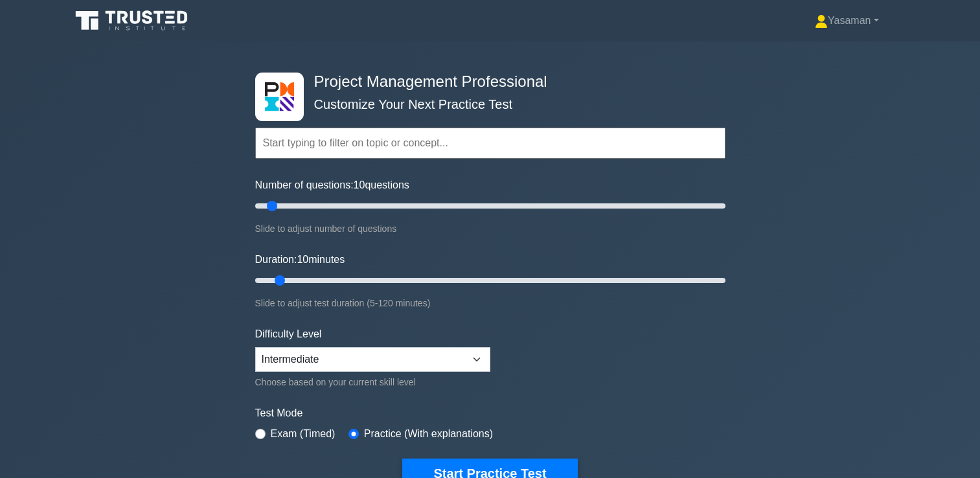  Describe the element at coordinates (490, 229) in the screenshot. I see `div: Slide to adjust number of questions` at that location.